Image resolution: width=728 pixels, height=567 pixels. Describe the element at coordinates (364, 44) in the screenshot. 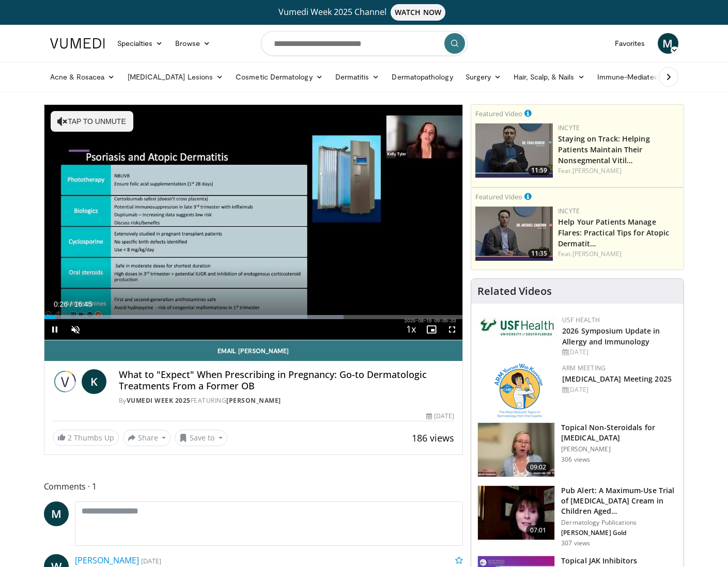

I see `input: Search topics, interventions` at that location.